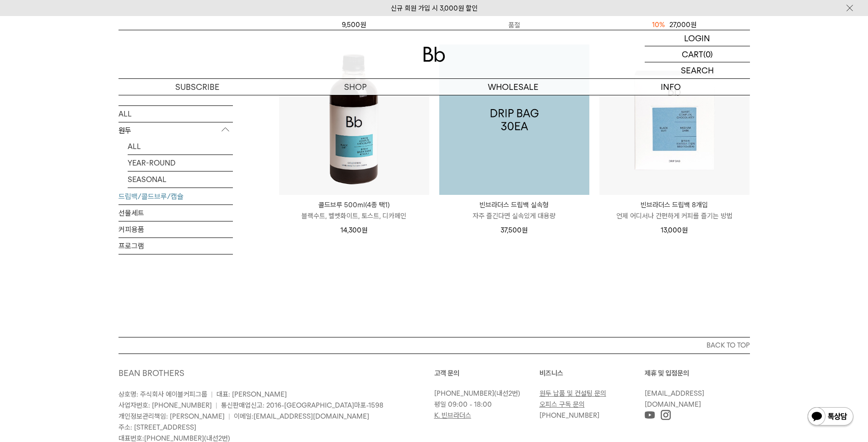 This screenshot has height=442, width=868. I want to click on span: 14,300, so click(354, 230).